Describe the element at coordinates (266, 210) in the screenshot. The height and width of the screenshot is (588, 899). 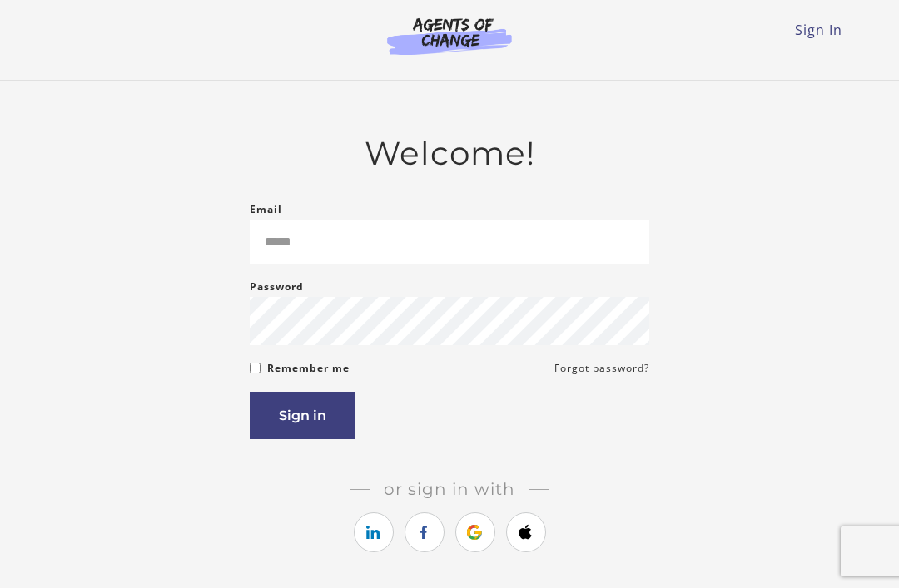
I see `label: Email` at that location.